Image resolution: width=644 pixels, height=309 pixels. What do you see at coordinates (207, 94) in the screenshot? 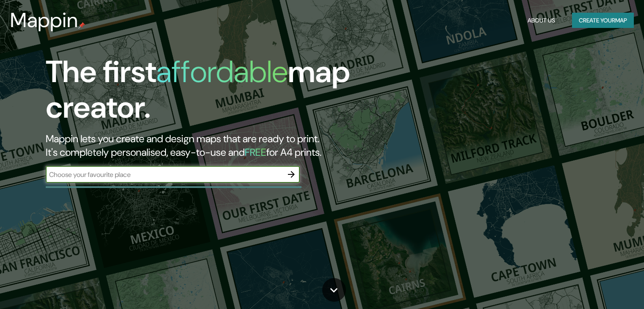
I see `h1: The first map creator.` at bounding box center [207, 94].